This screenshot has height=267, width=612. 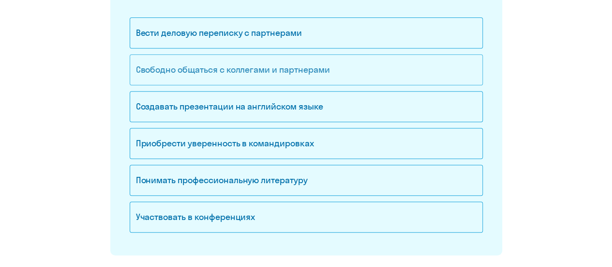 I want to click on div: Участвовать в конференциях, so click(x=306, y=217).